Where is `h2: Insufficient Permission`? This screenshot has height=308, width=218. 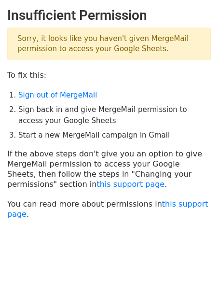
h2: Insufficient Permission is located at coordinates (109, 15).